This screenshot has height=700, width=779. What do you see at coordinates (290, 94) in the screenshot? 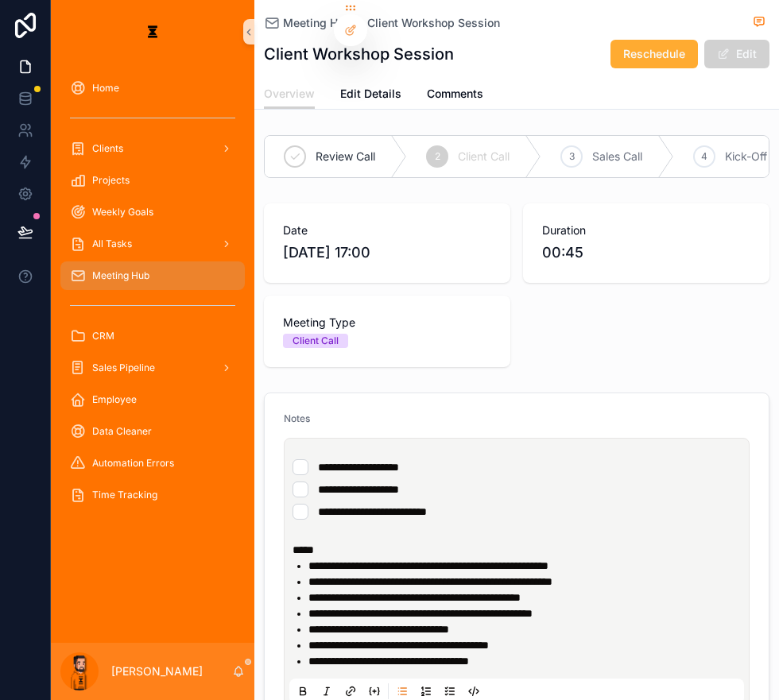
I see `span: Overview` at bounding box center [290, 94].